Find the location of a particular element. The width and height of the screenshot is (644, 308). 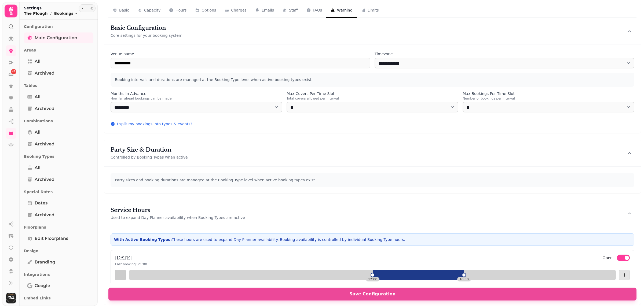

span: FAQs is located at coordinates (318, 10).